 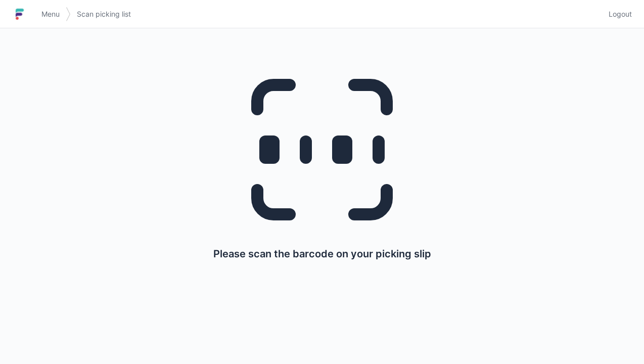 I want to click on p: Please scan the barcode on your picking slip, so click(x=322, y=254).